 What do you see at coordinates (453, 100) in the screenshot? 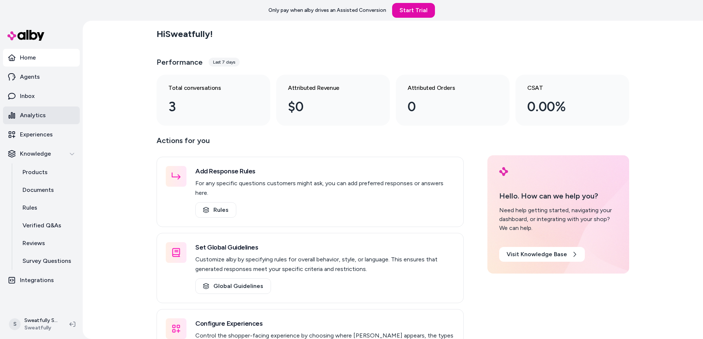
I see `a: Attributed Orders 0` at bounding box center [453, 100].